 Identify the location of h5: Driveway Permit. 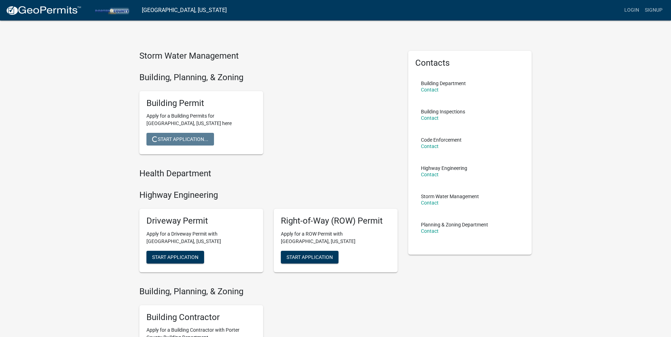
(201, 221).